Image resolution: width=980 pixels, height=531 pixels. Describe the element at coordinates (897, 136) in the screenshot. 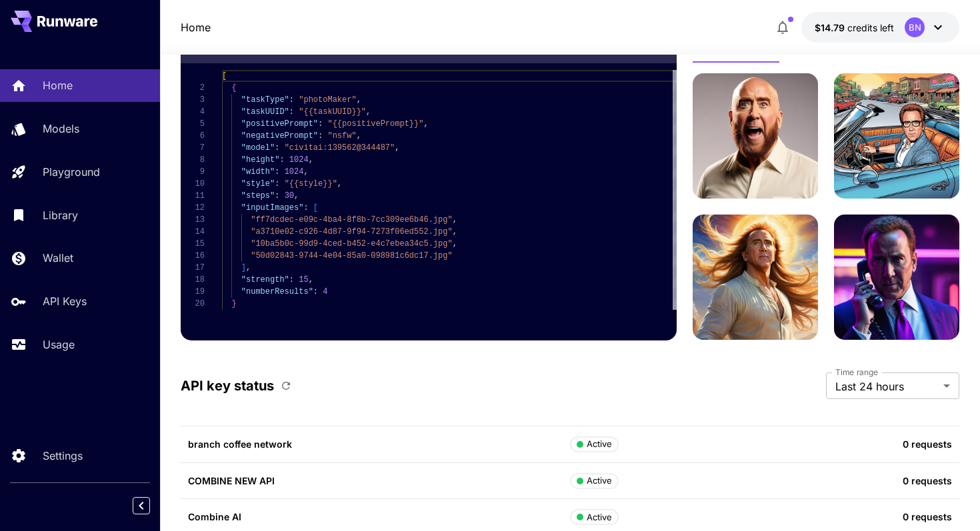

I see `img: man rwre in a convertible car` at that location.